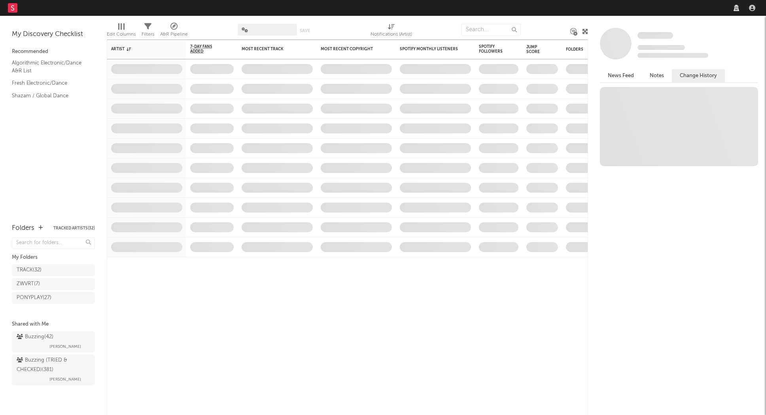  Describe the element at coordinates (673, 55) in the screenshot. I see `span: 0 fans last week` at that location.